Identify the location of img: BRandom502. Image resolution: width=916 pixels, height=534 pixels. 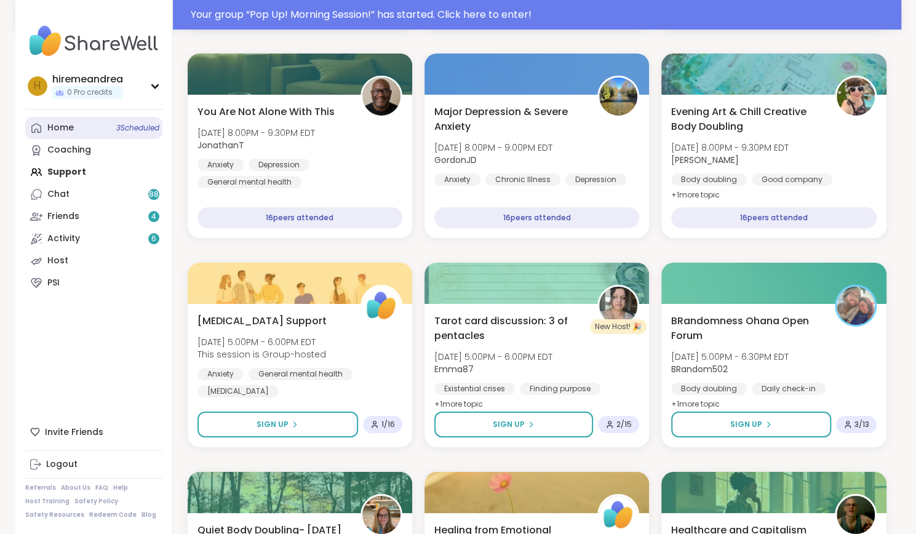
(856, 306).